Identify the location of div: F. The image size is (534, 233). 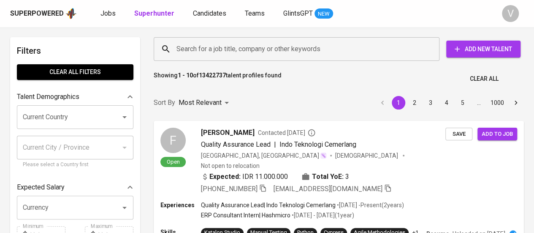
(173, 140).